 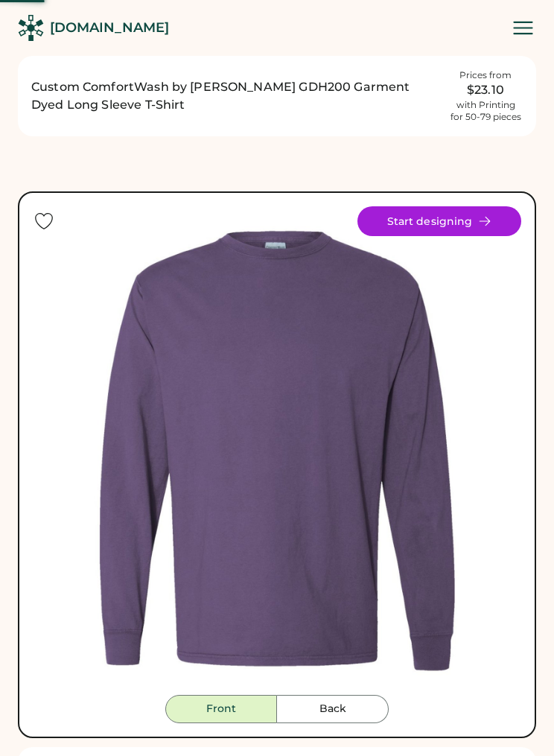 What do you see at coordinates (30, 28) in the screenshot?
I see `img: Rendered Logo - Screens` at bounding box center [30, 28].